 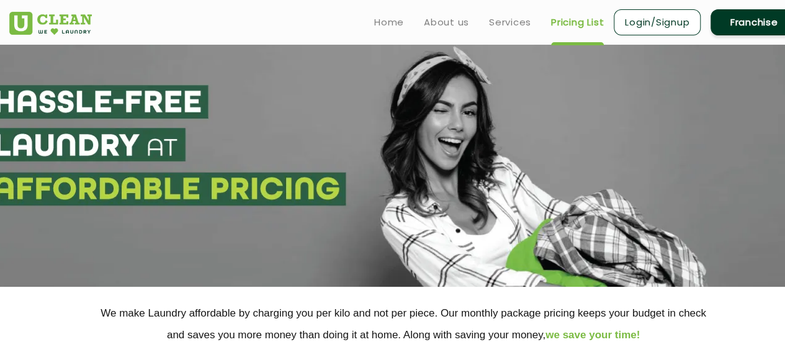 I want to click on a: Login/Signup, so click(x=657, y=22).